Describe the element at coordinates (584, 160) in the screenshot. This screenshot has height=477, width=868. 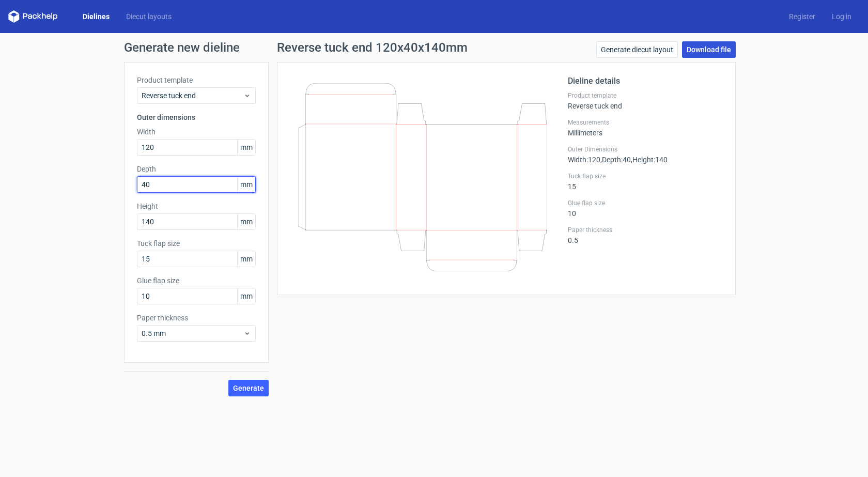
I see `span: Width : 120` at that location.